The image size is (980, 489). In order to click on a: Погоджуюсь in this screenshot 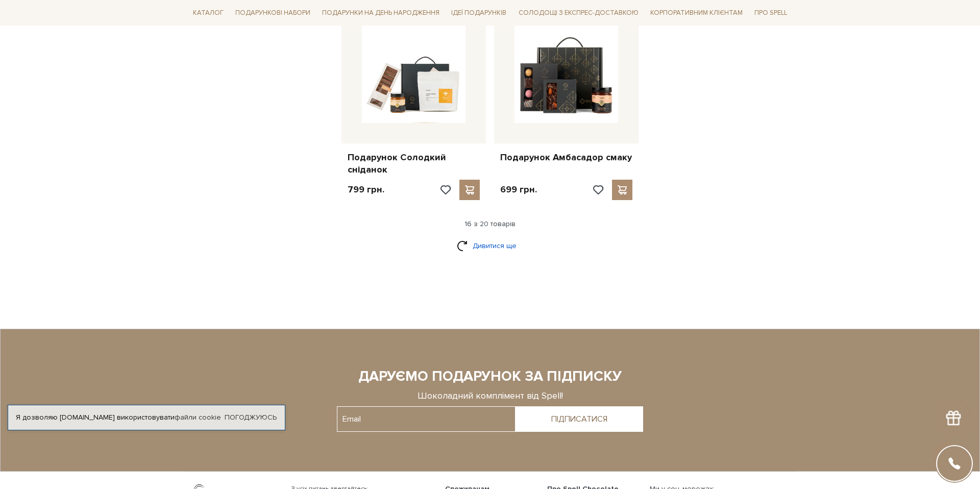, I will do `click(250, 418)`.